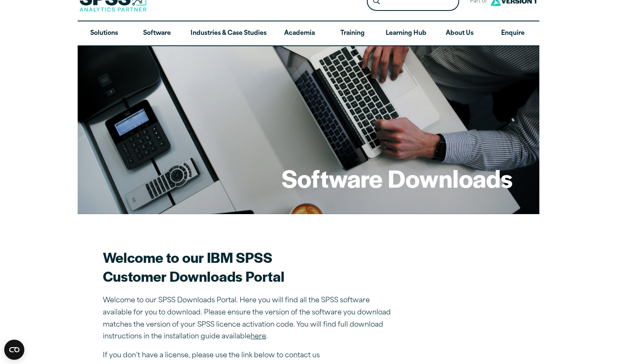 The image size is (617, 364). Describe the element at coordinates (460, 34) in the screenshot. I see `a: About Us` at that location.